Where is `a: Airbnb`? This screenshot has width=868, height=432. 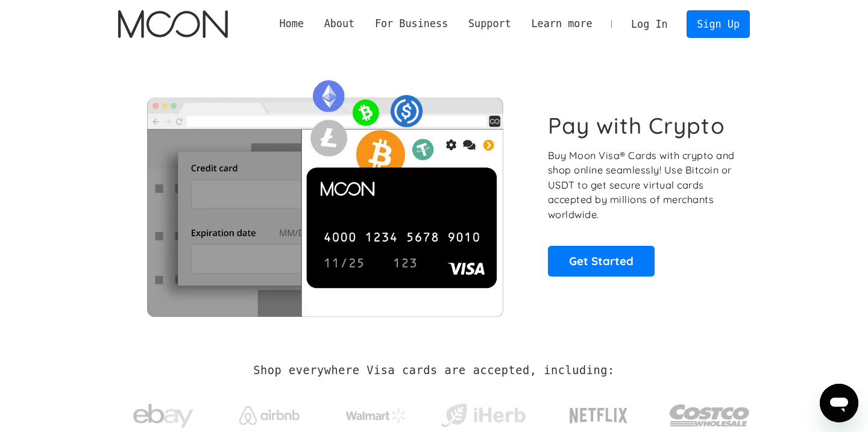 a: Airbnb is located at coordinates (269, 412).